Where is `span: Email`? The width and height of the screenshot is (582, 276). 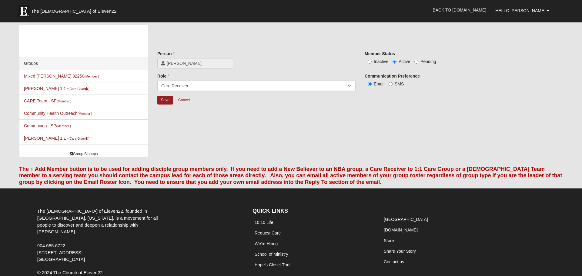
span: Email is located at coordinates (379, 84).